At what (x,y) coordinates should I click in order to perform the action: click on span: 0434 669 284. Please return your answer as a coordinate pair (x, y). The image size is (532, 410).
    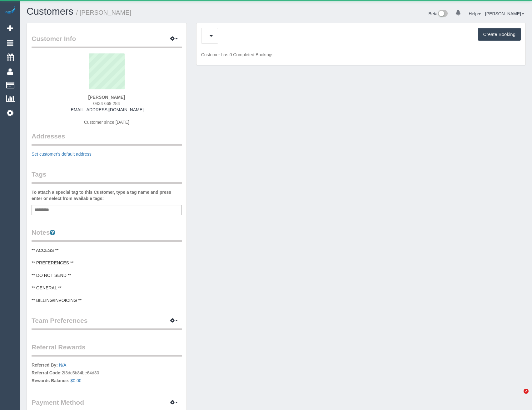
    Looking at the image, I should click on (107, 103).